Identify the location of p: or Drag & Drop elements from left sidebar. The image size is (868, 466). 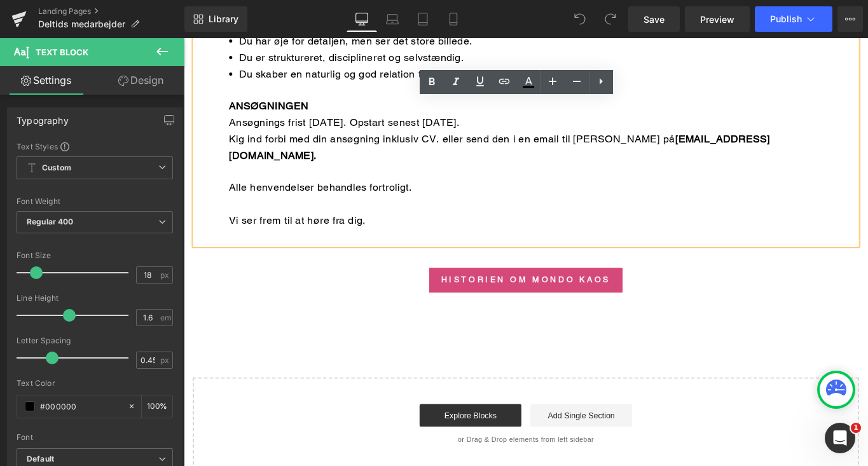
(385, 451).